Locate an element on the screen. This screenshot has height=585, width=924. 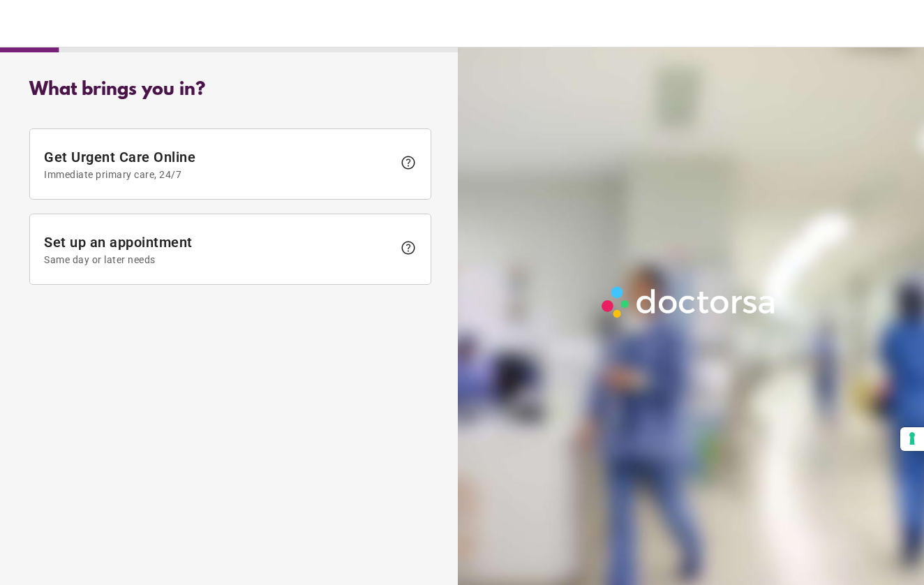
span: Immediate primary care, 24/7 is located at coordinates (219, 175).